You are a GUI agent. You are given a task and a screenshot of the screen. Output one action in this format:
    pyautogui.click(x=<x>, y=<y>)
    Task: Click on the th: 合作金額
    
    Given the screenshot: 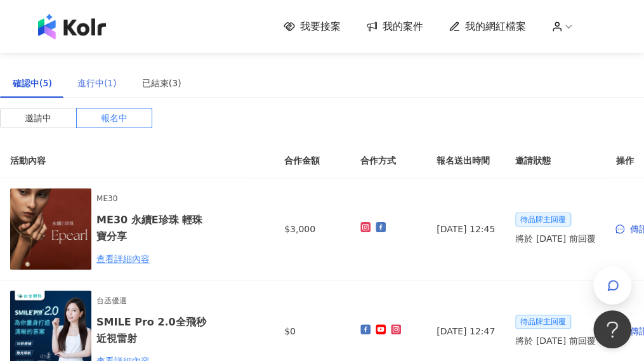 What is the action you would take?
    pyautogui.click(x=312, y=160)
    